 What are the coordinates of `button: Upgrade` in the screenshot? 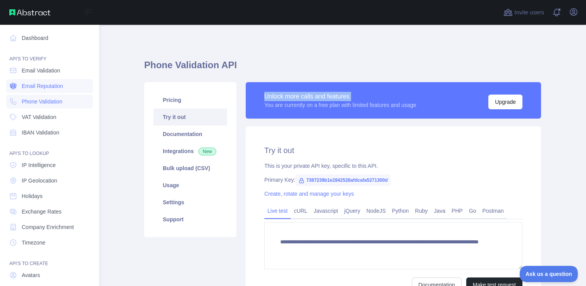 It's located at (505, 102).